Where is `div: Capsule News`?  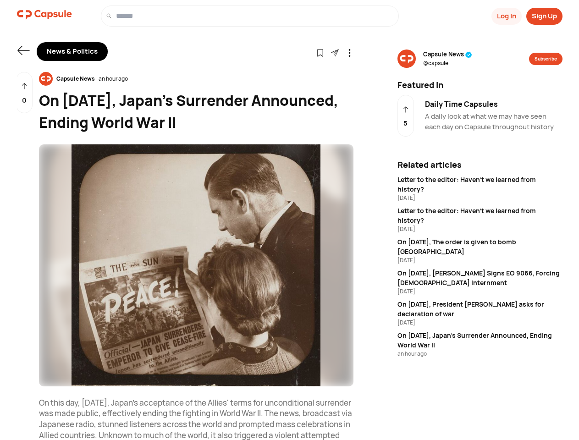 div: Capsule News is located at coordinates (76, 79).